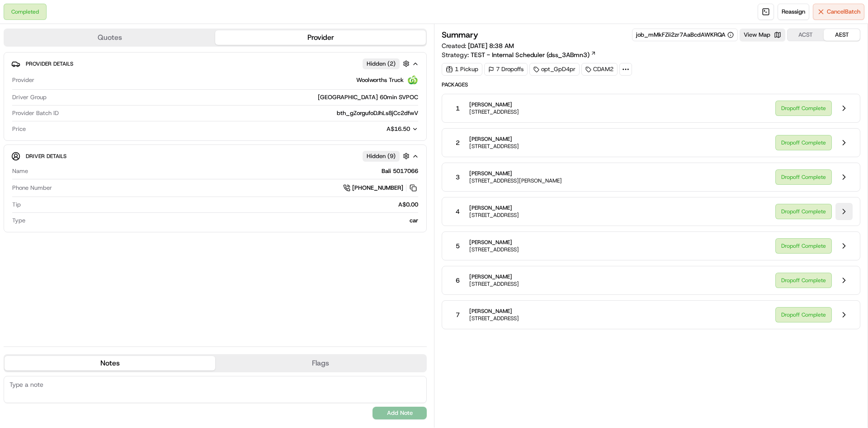 The width and height of the screenshot is (868, 428). Describe the element at coordinates (100, 156) in the screenshot. I see `span: Pylon` at that location.